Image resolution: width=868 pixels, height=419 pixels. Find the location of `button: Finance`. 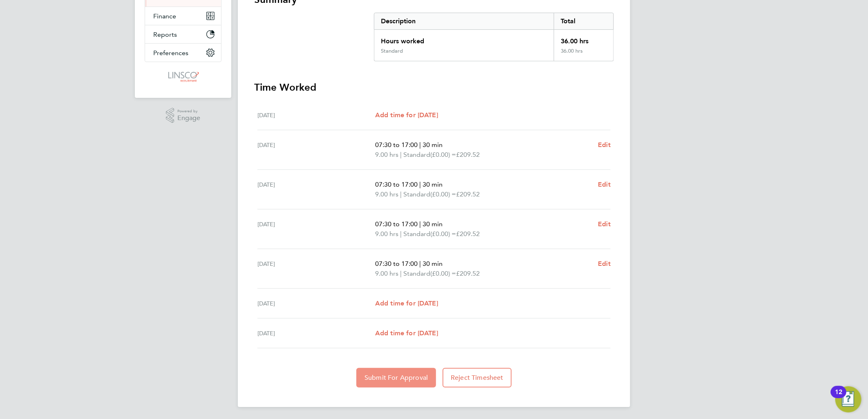

button: Finance is located at coordinates (184, 16).